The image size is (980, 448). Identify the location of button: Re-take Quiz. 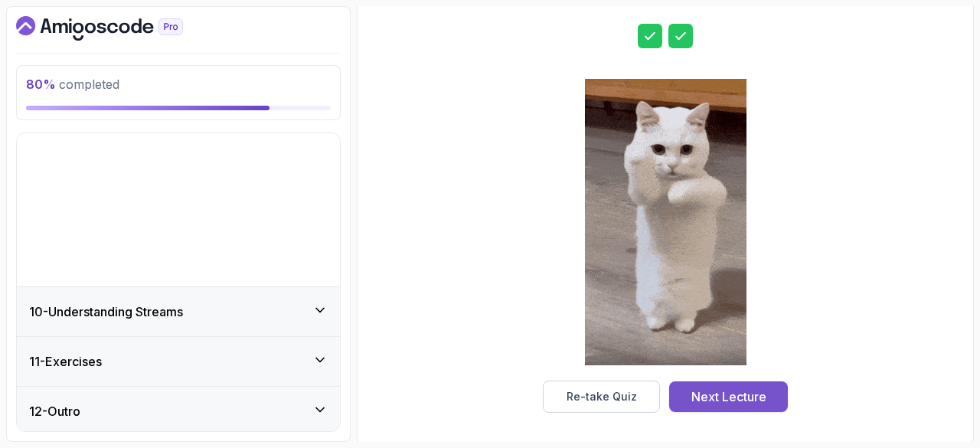
(601, 396).